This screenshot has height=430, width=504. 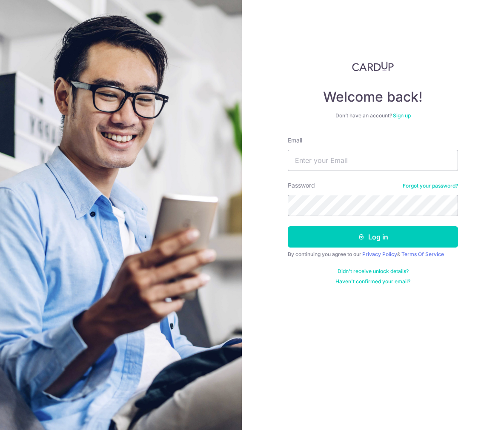 I want to click on h4: Welcome back!, so click(x=373, y=97).